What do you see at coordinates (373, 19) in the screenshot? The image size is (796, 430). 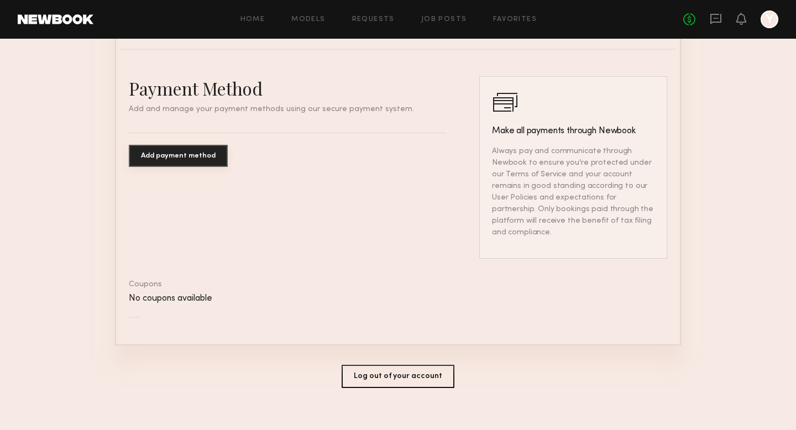 I see `a: Requests` at bounding box center [373, 19].